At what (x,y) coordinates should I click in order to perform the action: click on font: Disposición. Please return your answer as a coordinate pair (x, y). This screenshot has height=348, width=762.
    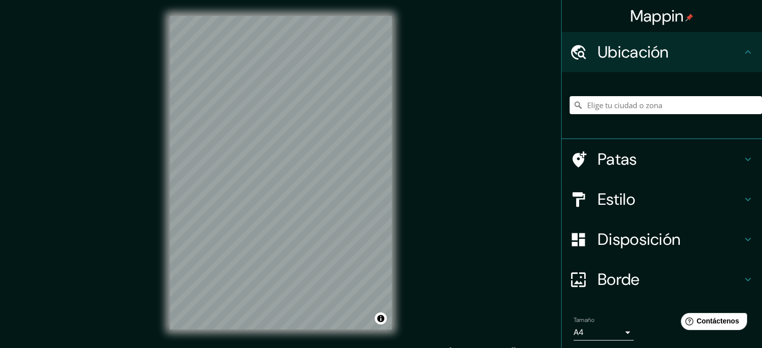
    Looking at the image, I should click on (639, 239).